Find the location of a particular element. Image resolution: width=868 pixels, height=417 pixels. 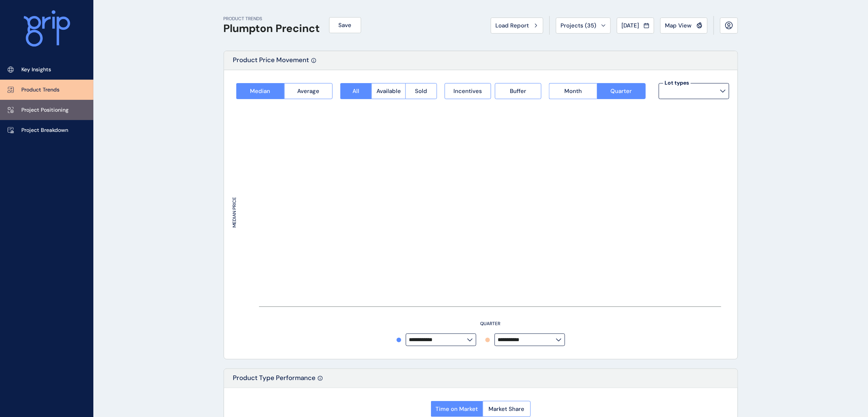

p: Product Type Performance is located at coordinates (274, 380).